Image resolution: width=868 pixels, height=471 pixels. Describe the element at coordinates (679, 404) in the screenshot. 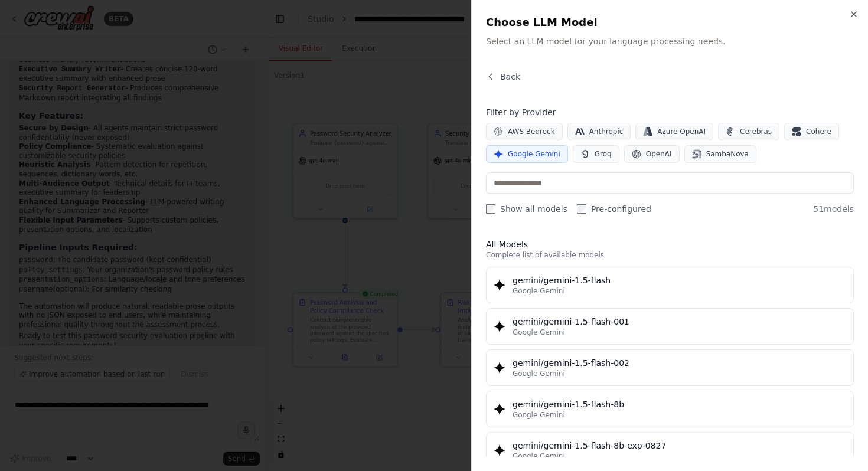

I see `div: gemini/gemini-1.5-flash-8b` at that location.